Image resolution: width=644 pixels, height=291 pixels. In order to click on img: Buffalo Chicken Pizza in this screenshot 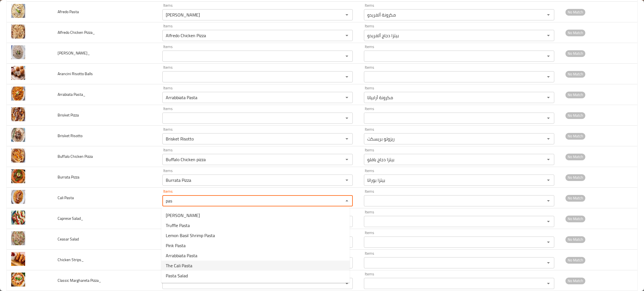, I will do `click(18, 155)`.